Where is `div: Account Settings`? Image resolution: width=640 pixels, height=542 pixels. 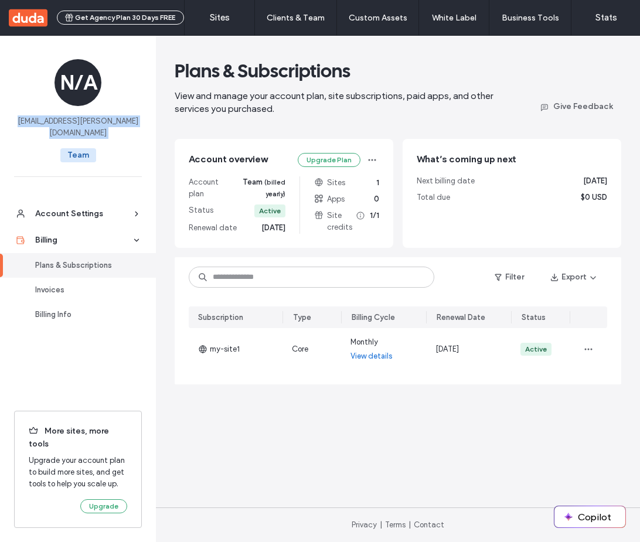
div: Account Settings is located at coordinates (83, 214).